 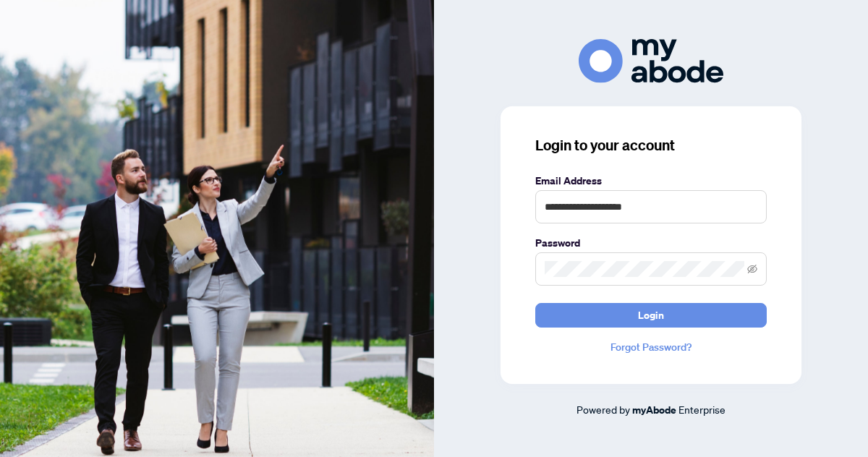 I want to click on h3: Login to your account, so click(x=650, y=146).